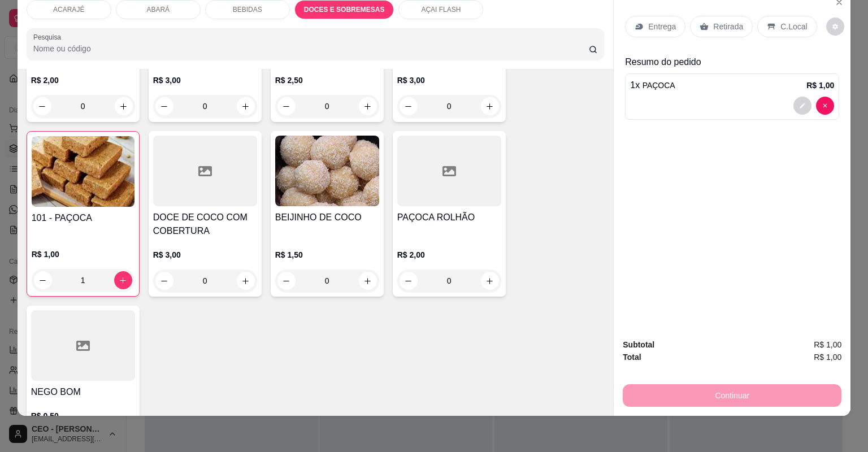 The height and width of the screenshot is (452, 868). I want to click on span: PAÇOCA, so click(659, 85).